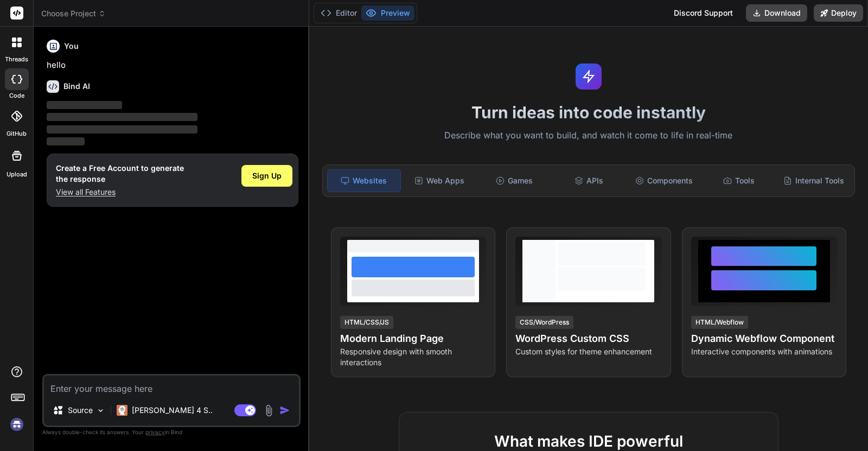 The image size is (868, 451). I want to click on label: code, so click(17, 96).